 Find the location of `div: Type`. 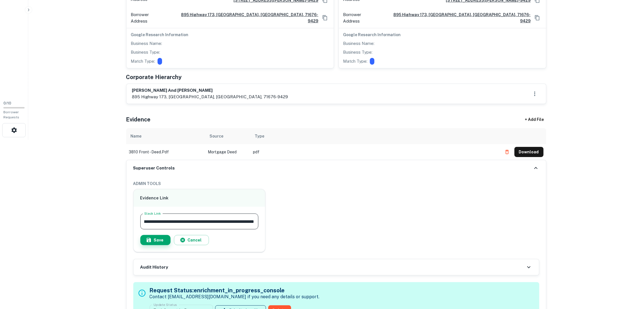

div: Type is located at coordinates (260, 136).